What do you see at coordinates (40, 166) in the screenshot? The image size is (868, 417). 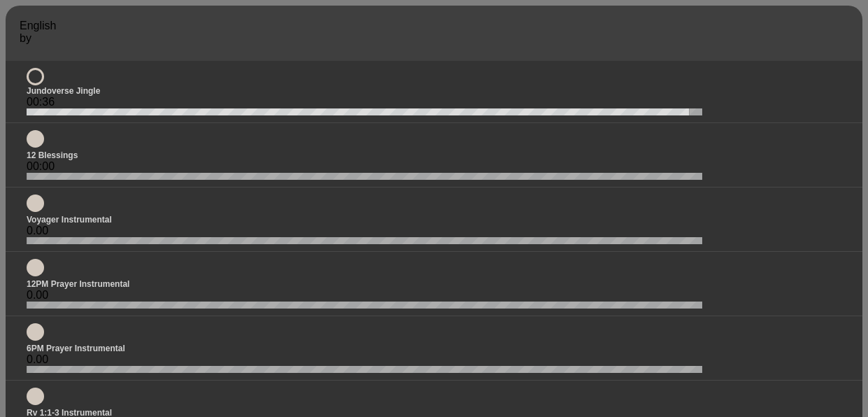 I see `span: 00:00` at bounding box center [40, 166].